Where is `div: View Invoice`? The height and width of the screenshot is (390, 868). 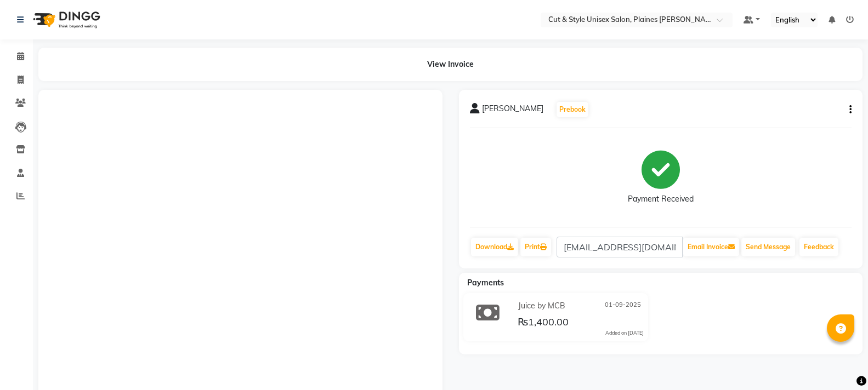 div: View Invoice is located at coordinates (450, 64).